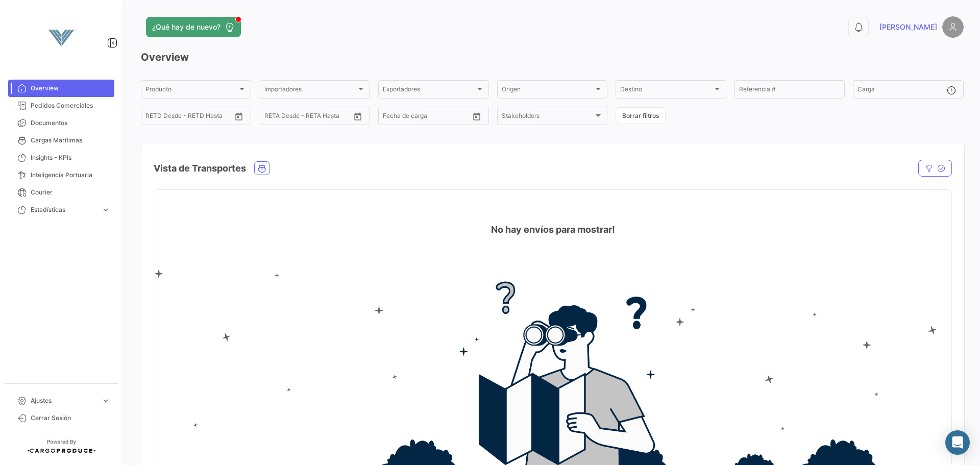 The width and height of the screenshot is (980, 465). Describe the element at coordinates (70, 175) in the screenshot. I see `span: Inteligencia Portuaria` at that location.